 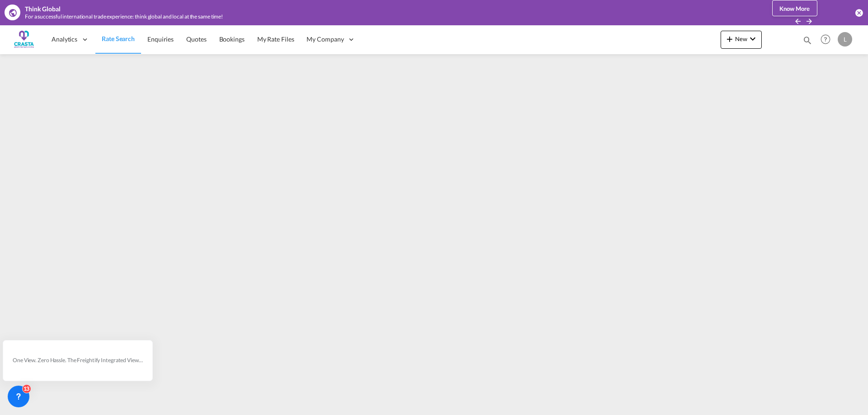 What do you see at coordinates (794, 9) in the screenshot?
I see `span: Know More` at bounding box center [794, 9].